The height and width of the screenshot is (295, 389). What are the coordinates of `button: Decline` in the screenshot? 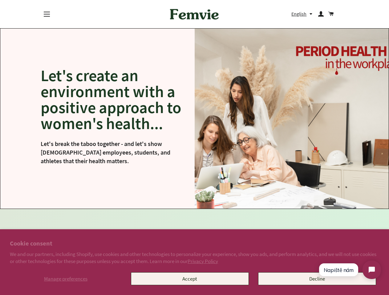 It's located at (317, 279).